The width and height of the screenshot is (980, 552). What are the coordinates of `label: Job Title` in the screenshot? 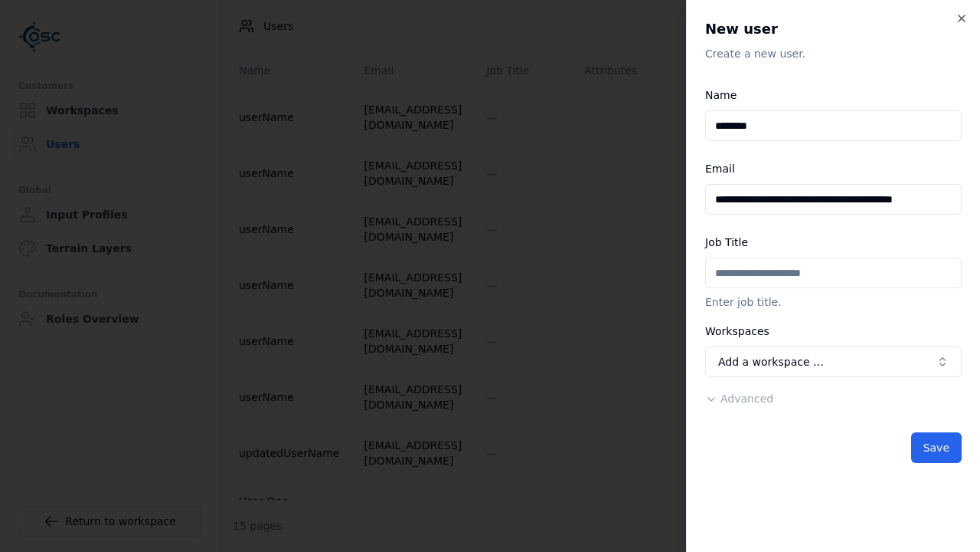 It's located at (726, 242).